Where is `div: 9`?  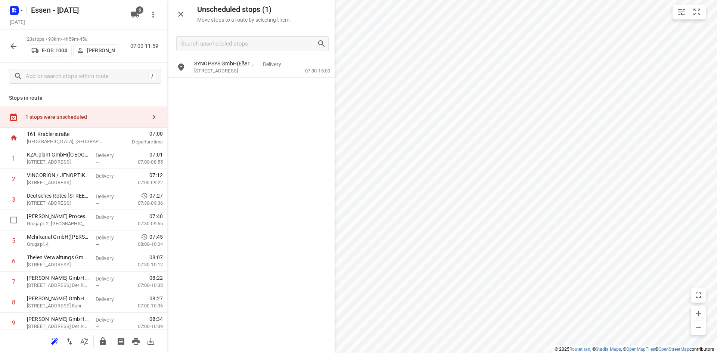 div: 9 is located at coordinates (13, 322).